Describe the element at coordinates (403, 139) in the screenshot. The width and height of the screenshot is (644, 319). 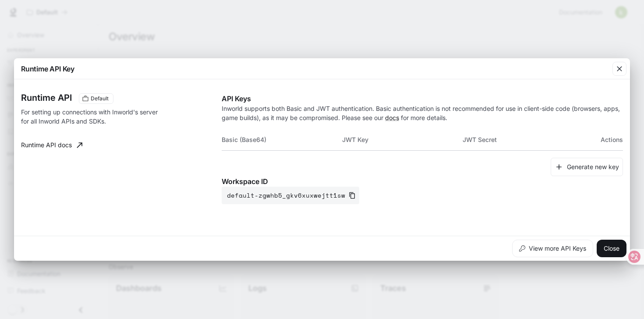
I see `th: JWT Key` at that location.